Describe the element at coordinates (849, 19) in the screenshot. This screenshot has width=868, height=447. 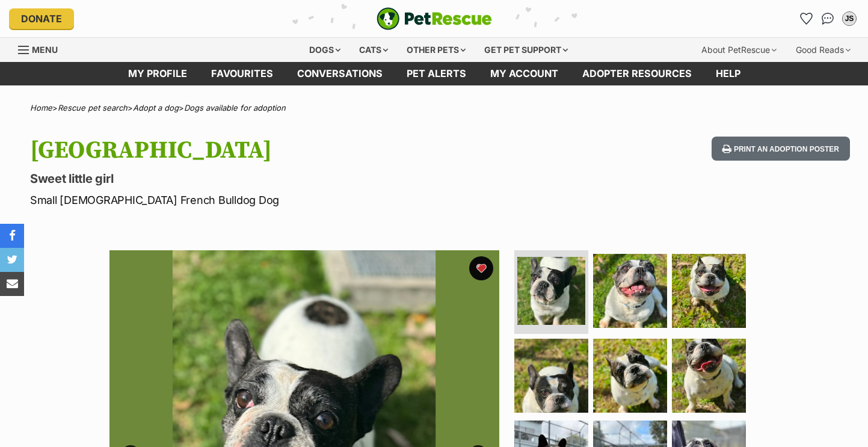
I see `div: JS` at that location.